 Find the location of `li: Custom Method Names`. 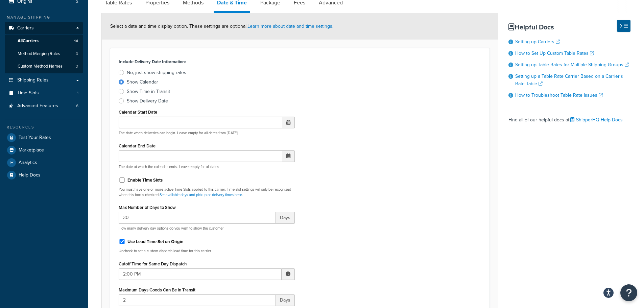

li: Custom Method Names is located at coordinates (44, 66).